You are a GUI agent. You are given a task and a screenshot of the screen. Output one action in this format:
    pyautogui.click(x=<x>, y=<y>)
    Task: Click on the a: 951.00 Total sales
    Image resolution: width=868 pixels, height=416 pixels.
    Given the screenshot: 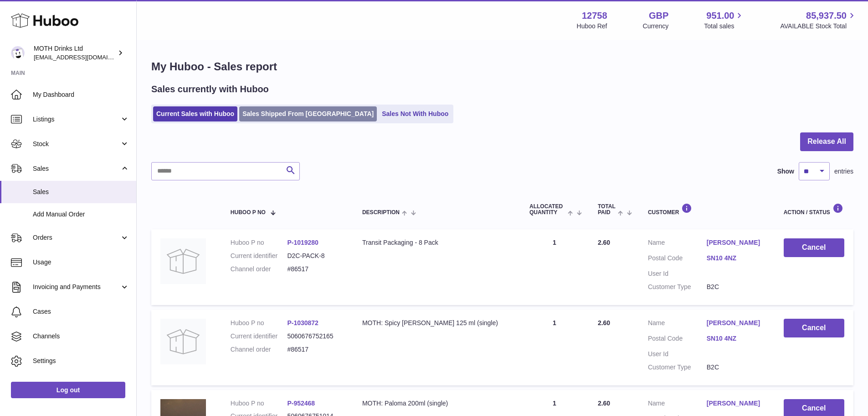 What is the action you would take?
    pyautogui.click(x=725, y=20)
    